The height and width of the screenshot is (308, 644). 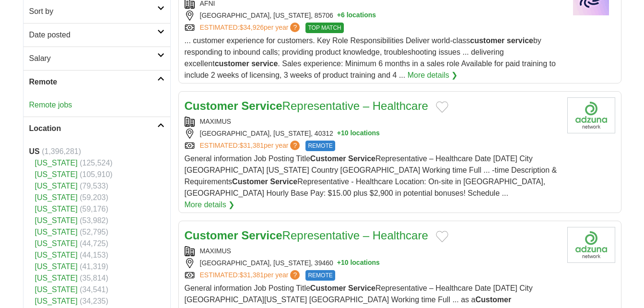 What do you see at coordinates (93, 82) in the screenshot?
I see `h2: Remote` at bounding box center [93, 82].